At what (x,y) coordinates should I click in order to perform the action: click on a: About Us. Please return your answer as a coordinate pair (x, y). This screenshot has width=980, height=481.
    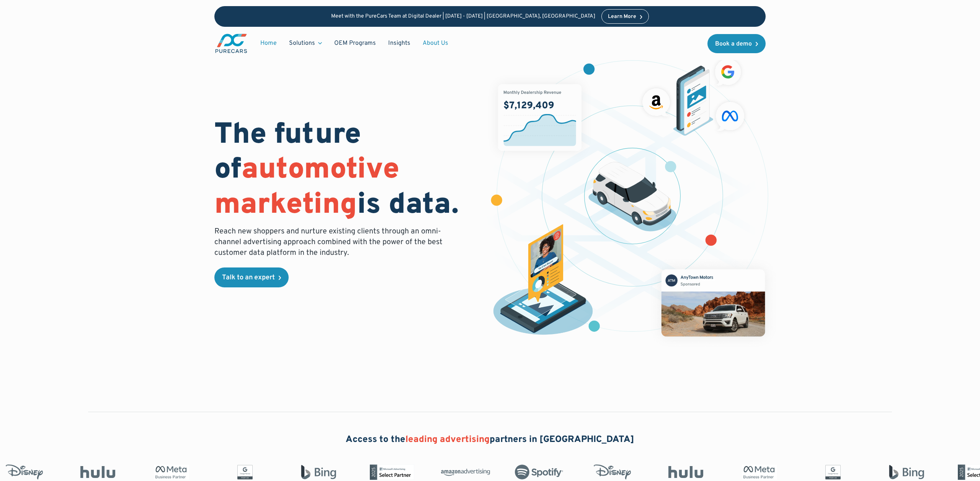
    Looking at the image, I should click on (435, 43).